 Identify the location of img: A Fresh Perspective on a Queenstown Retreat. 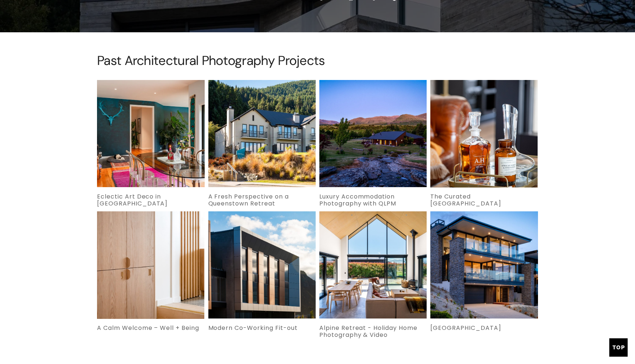
(289, 134).